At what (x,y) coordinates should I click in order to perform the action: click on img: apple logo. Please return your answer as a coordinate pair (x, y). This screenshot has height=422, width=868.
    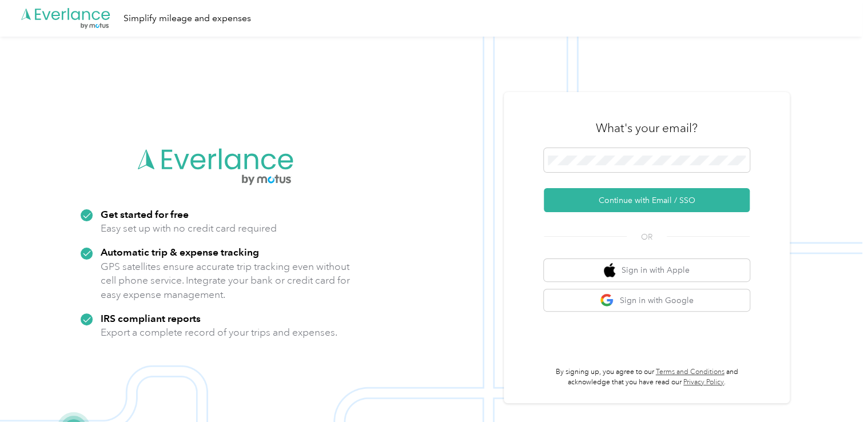
    Looking at the image, I should click on (610, 270).